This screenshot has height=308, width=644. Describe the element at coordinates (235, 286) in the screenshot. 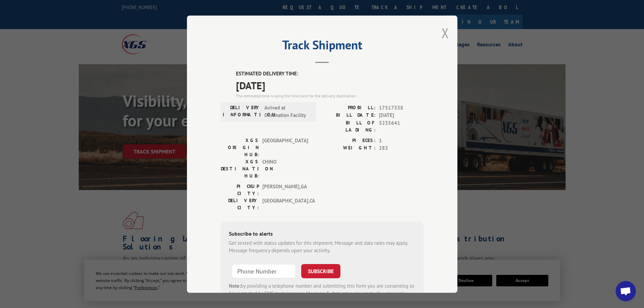

I see `strong: Note:` at that location.